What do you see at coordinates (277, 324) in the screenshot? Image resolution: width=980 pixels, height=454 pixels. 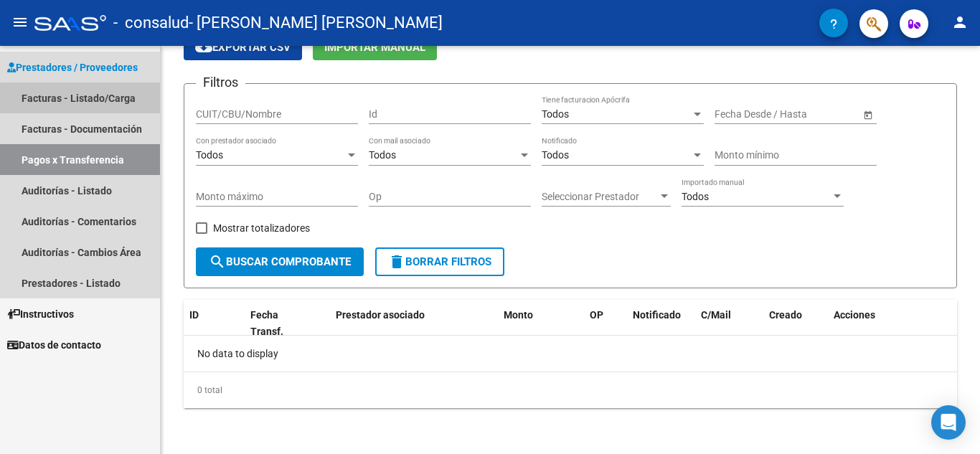 I see `datatable-header-cell: Fecha Transf.` at bounding box center [277, 324].